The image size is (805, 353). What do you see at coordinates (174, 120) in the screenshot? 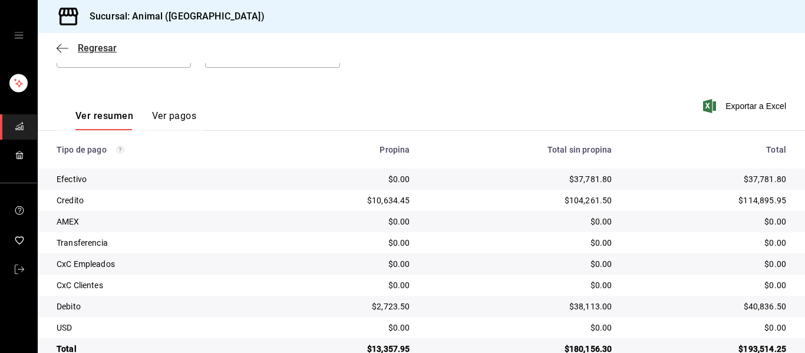
I see `button: Ver pagos` at bounding box center [174, 120].